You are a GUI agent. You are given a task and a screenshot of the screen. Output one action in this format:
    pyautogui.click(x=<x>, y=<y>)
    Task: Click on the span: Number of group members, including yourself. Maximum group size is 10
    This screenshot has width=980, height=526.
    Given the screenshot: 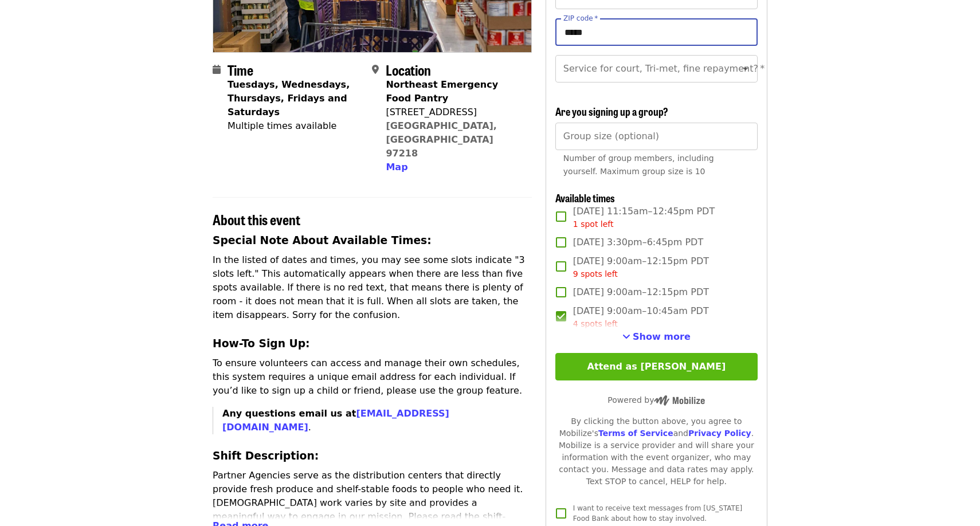 What is the action you would take?
    pyautogui.click(x=638, y=165)
    